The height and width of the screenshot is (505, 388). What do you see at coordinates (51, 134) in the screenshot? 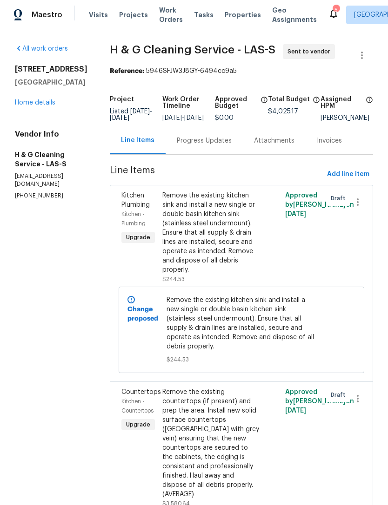
I see `h4: Vendor Info` at bounding box center [51, 134].